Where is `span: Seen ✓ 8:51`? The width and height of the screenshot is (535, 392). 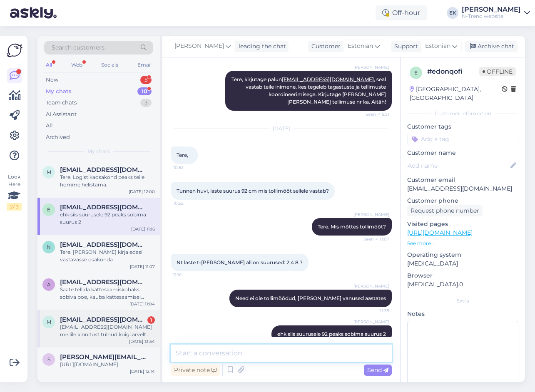
span: Seen ✓ 8:51 is located at coordinates (373, 114).